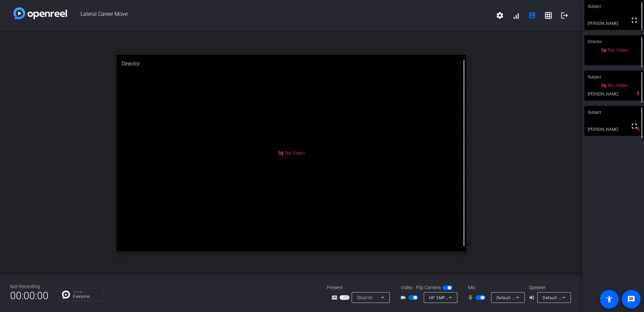  I want to click on div: Not Recording, so click(29, 287).